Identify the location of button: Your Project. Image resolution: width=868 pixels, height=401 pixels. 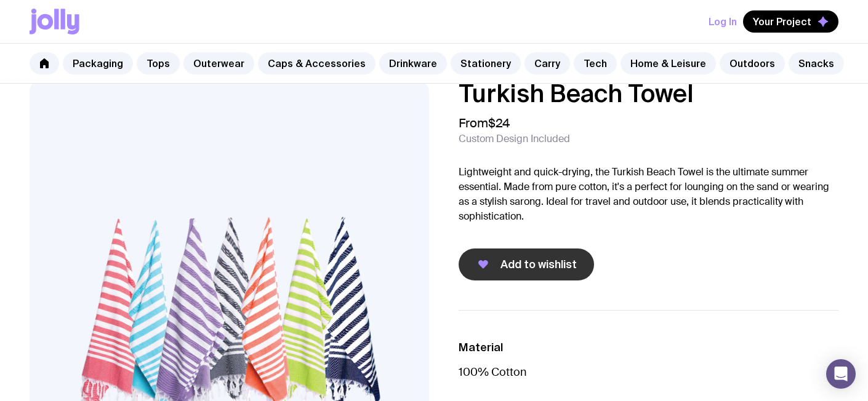
(791, 22).